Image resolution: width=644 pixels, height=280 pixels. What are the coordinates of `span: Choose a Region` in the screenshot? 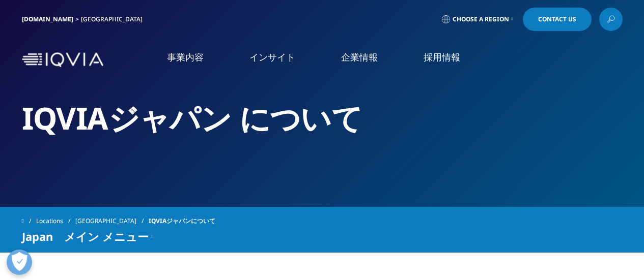 It's located at (480, 19).